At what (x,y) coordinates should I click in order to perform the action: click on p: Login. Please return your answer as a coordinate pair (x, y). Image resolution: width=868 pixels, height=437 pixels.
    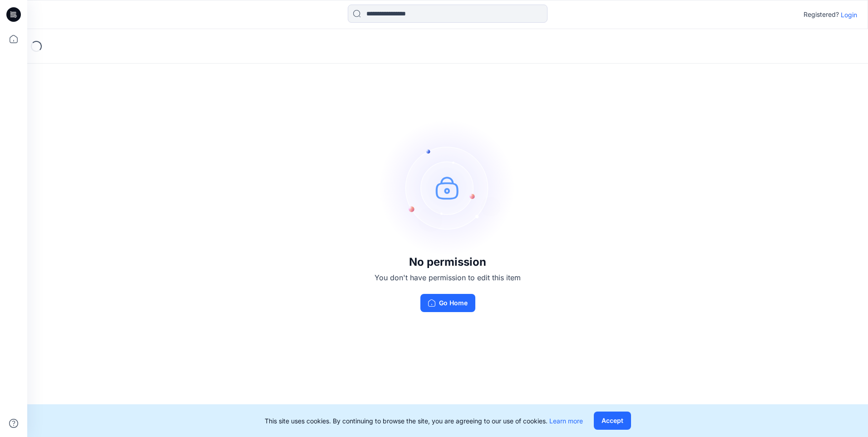
    Looking at the image, I should click on (849, 15).